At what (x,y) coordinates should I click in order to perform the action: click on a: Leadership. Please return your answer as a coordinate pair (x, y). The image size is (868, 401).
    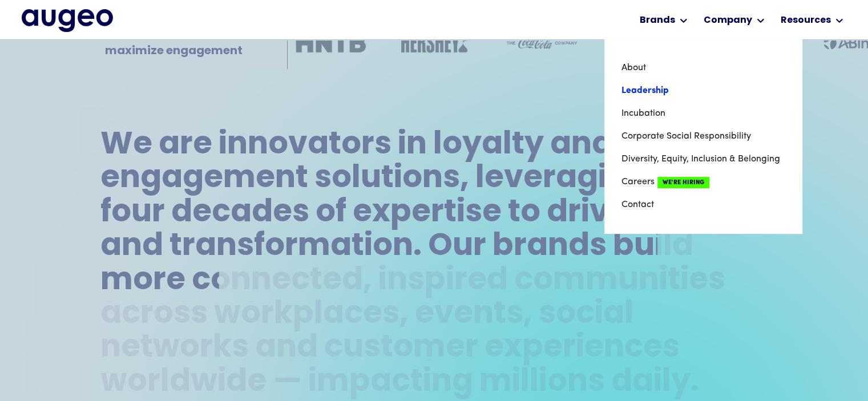
    Looking at the image, I should click on (703, 91).